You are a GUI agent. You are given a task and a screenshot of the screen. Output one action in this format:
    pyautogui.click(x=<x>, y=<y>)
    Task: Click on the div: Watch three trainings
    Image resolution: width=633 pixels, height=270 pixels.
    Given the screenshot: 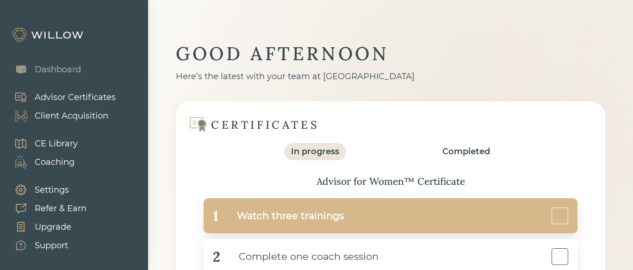 What is the action you would take?
    pyautogui.click(x=281, y=216)
    